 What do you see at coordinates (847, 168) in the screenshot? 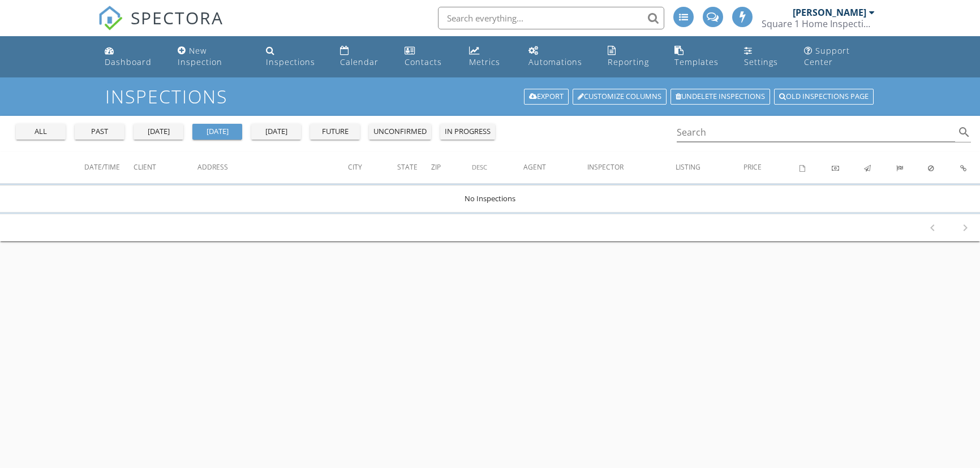
I see `th: Paid: Not sorted.` at bounding box center [847, 168].